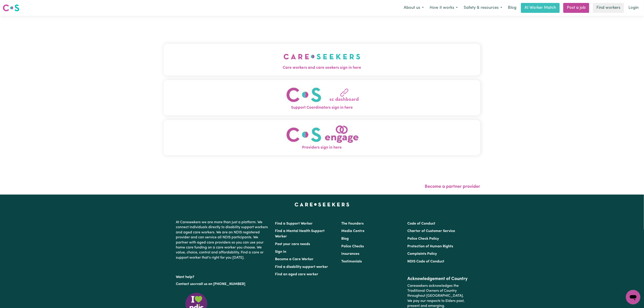 This screenshot has width=644, height=308. I want to click on p: Want help?, so click(223, 276).